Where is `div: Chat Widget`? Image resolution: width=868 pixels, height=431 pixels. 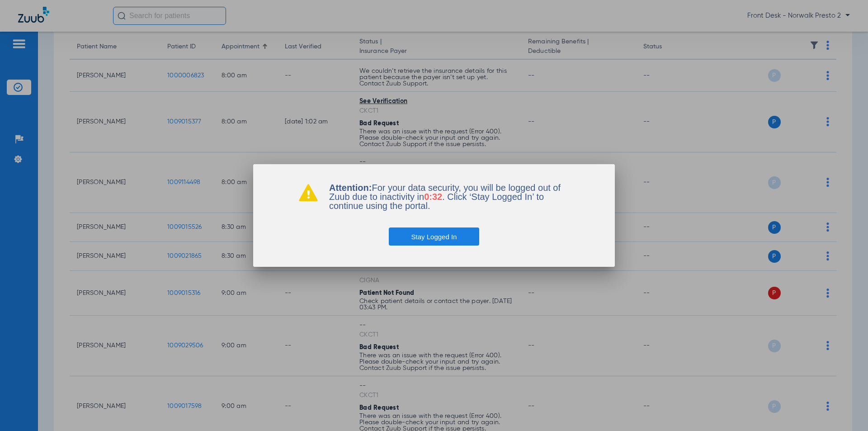
div: Chat Widget is located at coordinates (845, 409).